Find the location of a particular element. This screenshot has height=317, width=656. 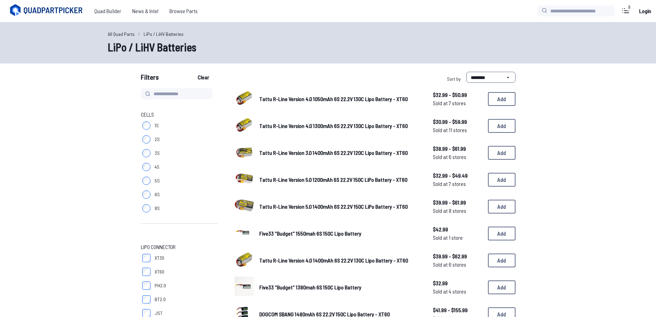

input: XT60 is located at coordinates (146, 272).